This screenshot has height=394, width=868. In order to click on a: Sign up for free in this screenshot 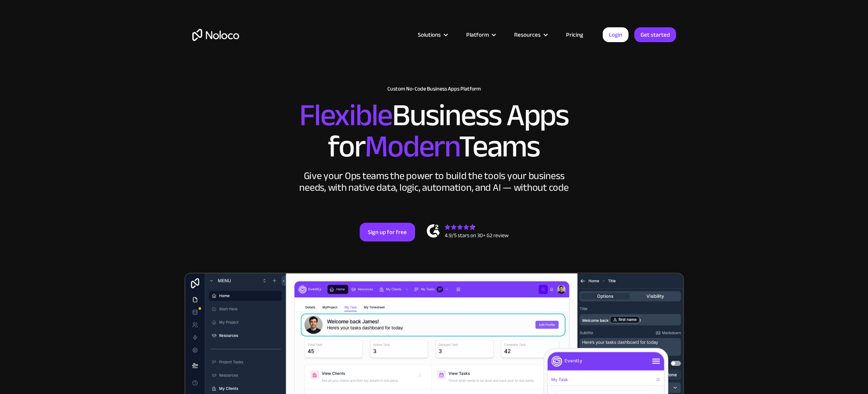, I will do `click(388, 233)`.